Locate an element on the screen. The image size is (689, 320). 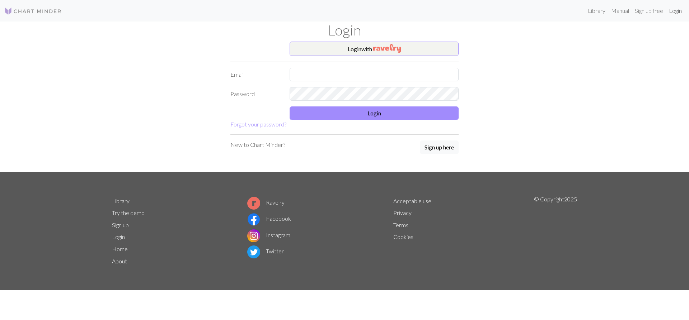
button: Sign up here is located at coordinates (439, 147).